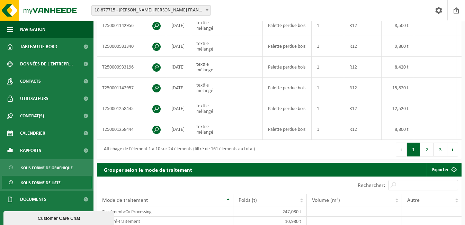 The width and height of the screenshot is (465, 225). What do you see at coordinates (444, 170) in the screenshot?
I see `a: Exporter` at bounding box center [444, 170].